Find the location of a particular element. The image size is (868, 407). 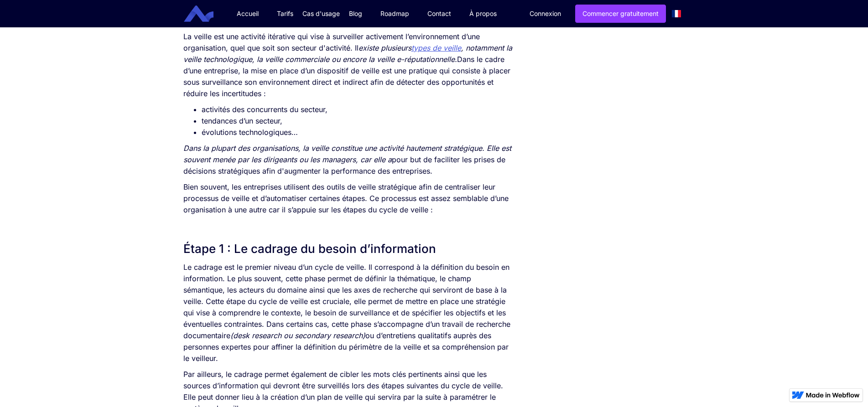

a: types de veille is located at coordinates (436, 48).